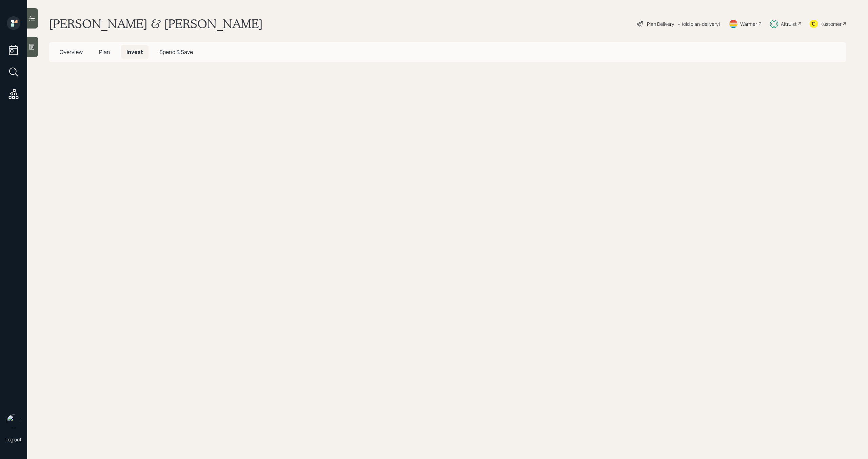 Image resolution: width=868 pixels, height=459 pixels. I want to click on span: Invest, so click(135, 52).